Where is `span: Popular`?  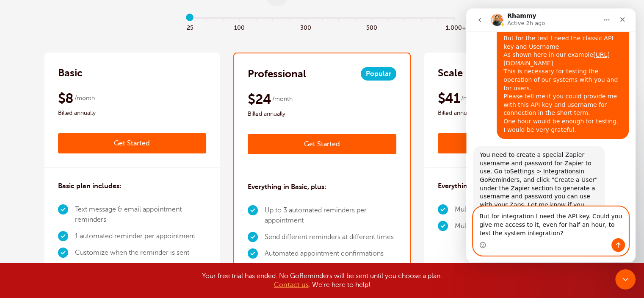 span: Popular is located at coordinates (379, 74).